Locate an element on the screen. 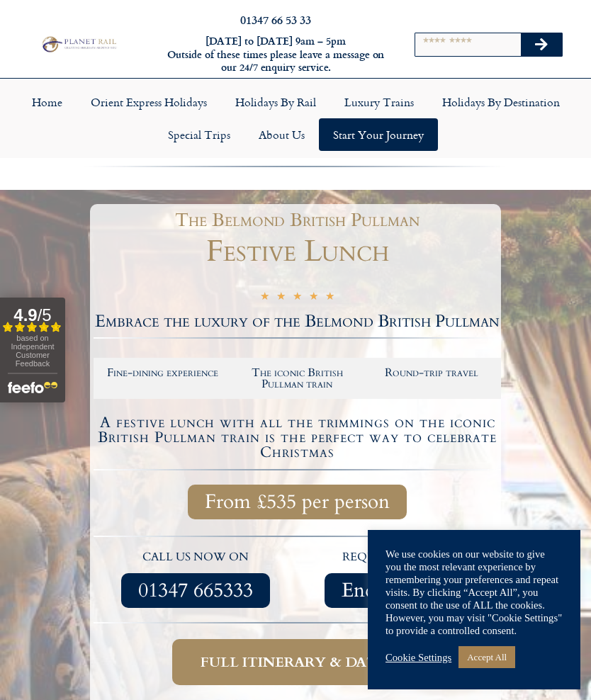 This screenshot has height=700, width=591. a: 01347 66 53 33 is located at coordinates (276, 19).